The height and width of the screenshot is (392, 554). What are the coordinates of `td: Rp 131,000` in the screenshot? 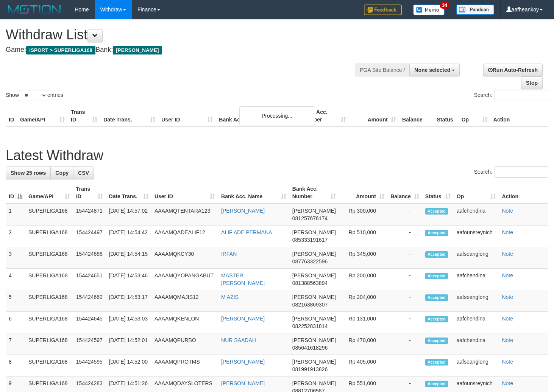 It's located at (363, 323).